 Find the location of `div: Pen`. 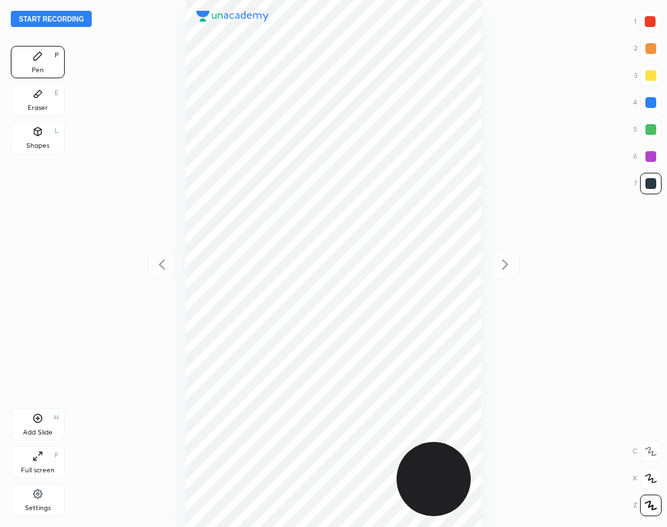

div: Pen is located at coordinates (38, 70).